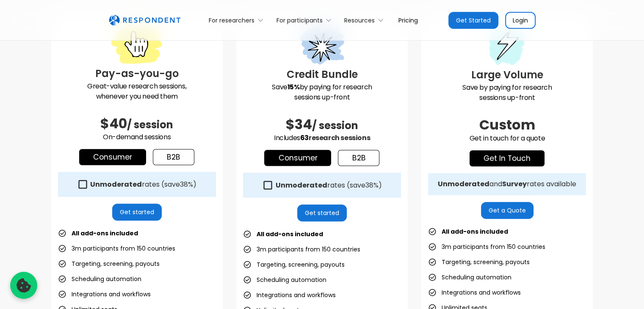 The width and height of the screenshot is (644, 309). Describe the element at coordinates (322, 138) in the screenshot. I see `p: Includes` at that location.